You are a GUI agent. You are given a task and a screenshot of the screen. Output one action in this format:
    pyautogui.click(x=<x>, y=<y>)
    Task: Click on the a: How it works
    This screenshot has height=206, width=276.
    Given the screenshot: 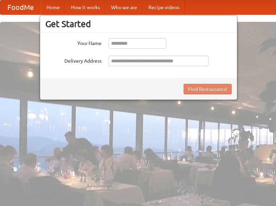 What is the action you would take?
    pyautogui.click(x=85, y=7)
    